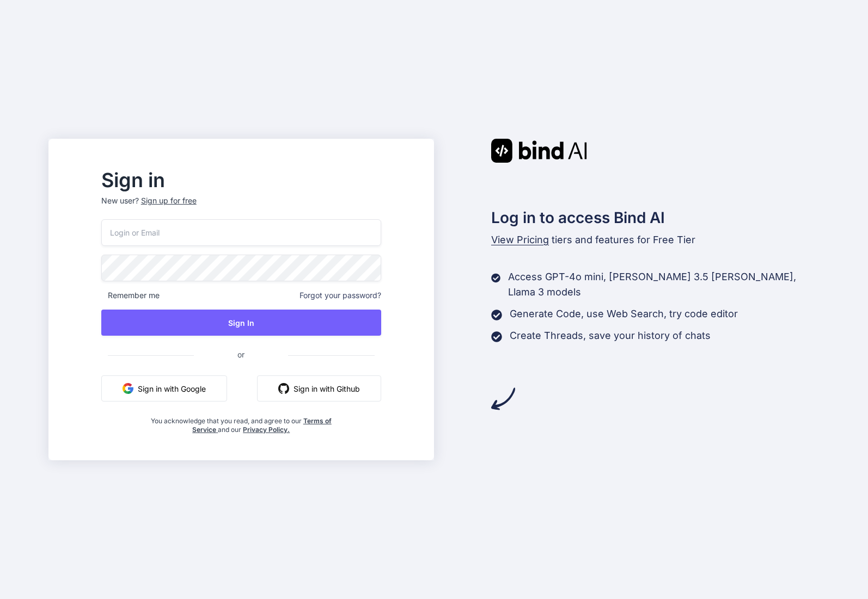 The width and height of the screenshot is (868, 599). I want to click on button: Sign in with Github, so click(319, 389).